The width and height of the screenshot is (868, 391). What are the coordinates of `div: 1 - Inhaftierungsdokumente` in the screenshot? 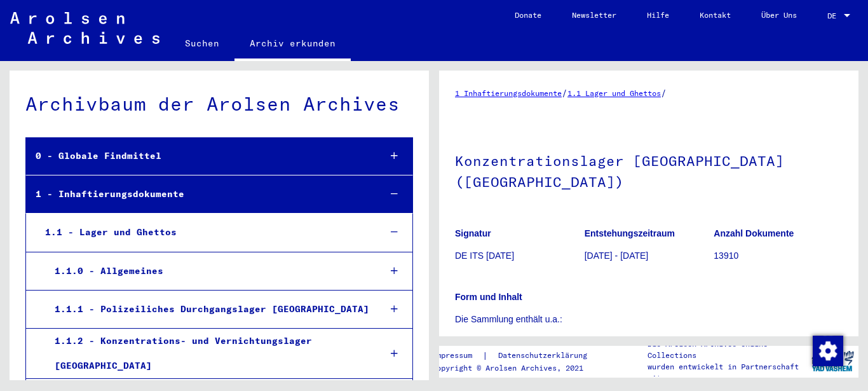 It's located at (197, 194).